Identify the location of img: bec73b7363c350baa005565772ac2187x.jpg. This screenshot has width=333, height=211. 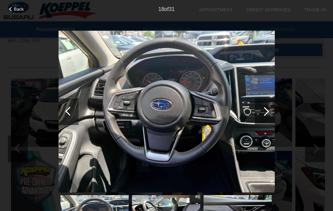
(167, 112).